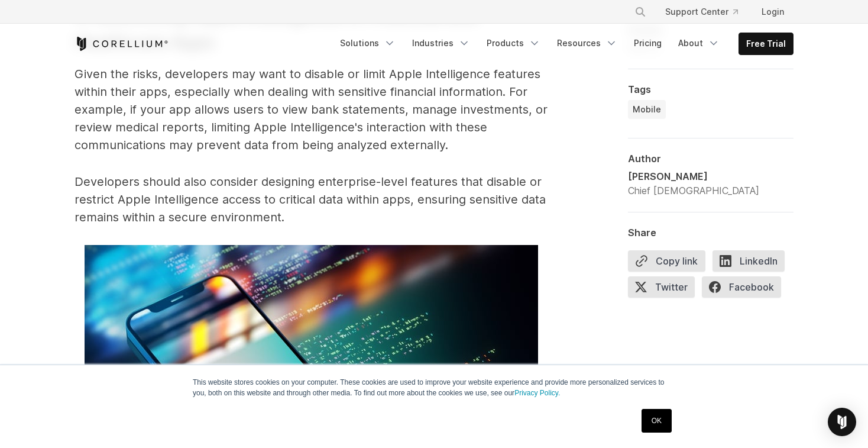 Image resolution: width=868 pixels, height=448 pixels. I want to click on a: OK, so click(656, 421).